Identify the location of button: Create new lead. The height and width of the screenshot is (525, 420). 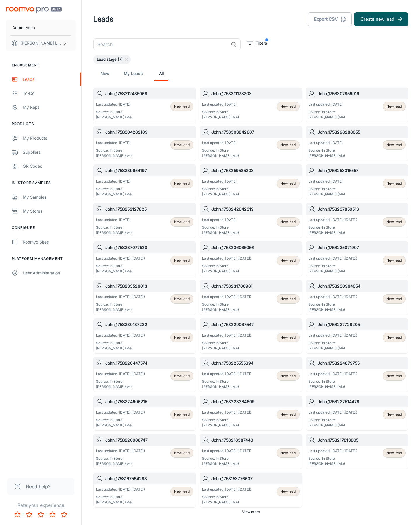
(381, 19).